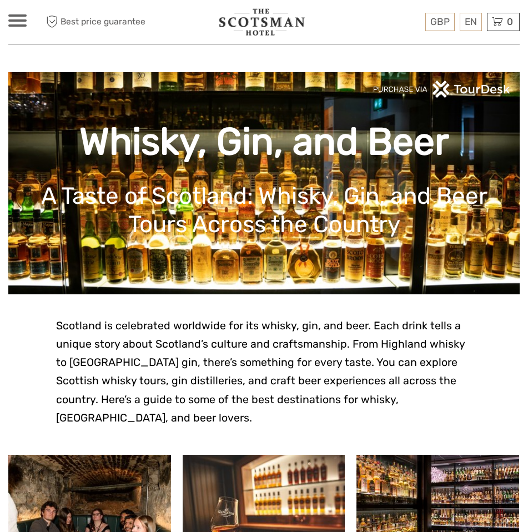  Describe the element at coordinates (260, 371) in the screenshot. I see `span: Scotland is celebrated worldwide for its whisky, gin, and beer. Each drink tells a unique story a...` at that location.